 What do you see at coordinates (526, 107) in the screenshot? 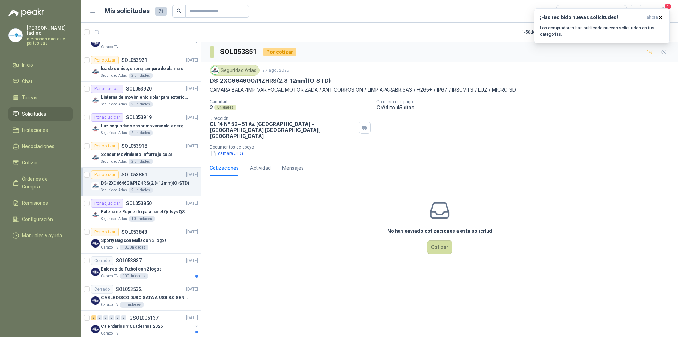
I see `p: Crédito 45 días` at bounding box center [526, 107].